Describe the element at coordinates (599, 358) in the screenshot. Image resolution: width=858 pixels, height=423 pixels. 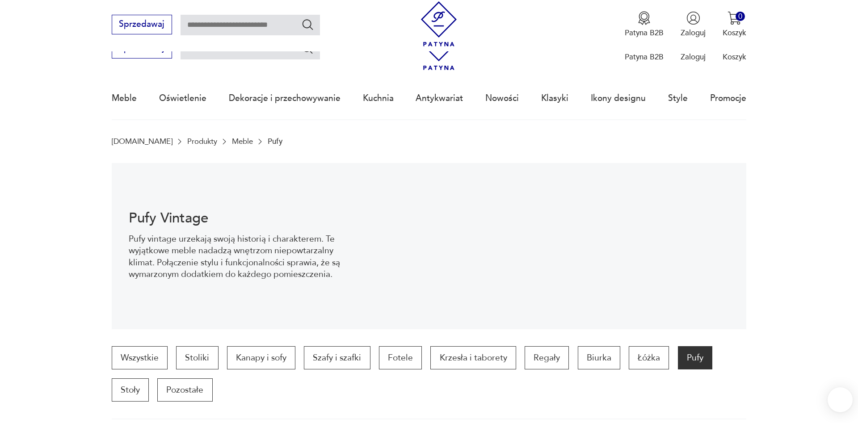
I see `p: Biurka` at that location.